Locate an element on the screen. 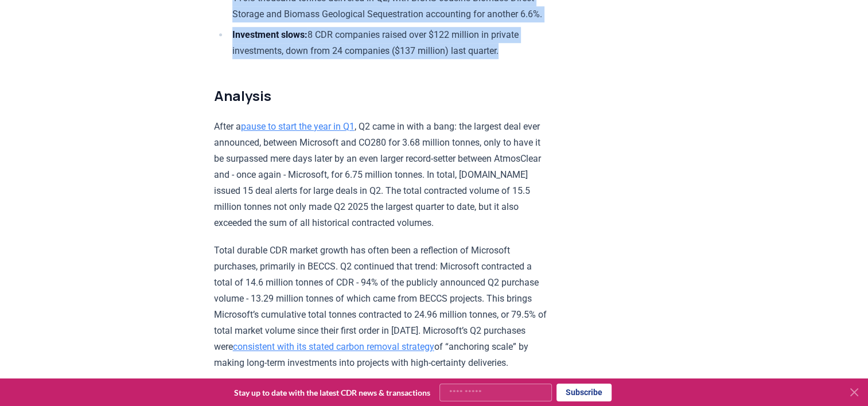  h2: Analysis is located at coordinates (382, 96).